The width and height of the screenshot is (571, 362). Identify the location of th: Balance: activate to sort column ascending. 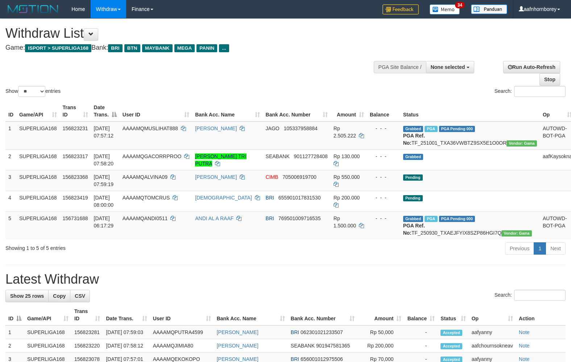
(421, 315).